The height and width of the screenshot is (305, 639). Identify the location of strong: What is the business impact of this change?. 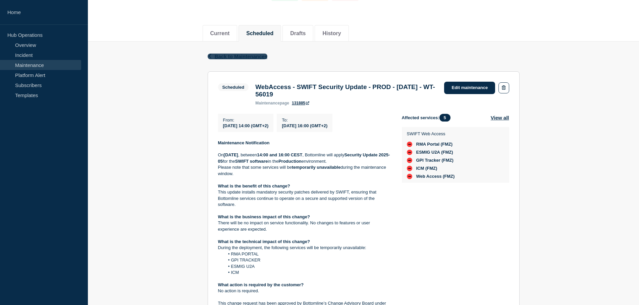
(264, 217).